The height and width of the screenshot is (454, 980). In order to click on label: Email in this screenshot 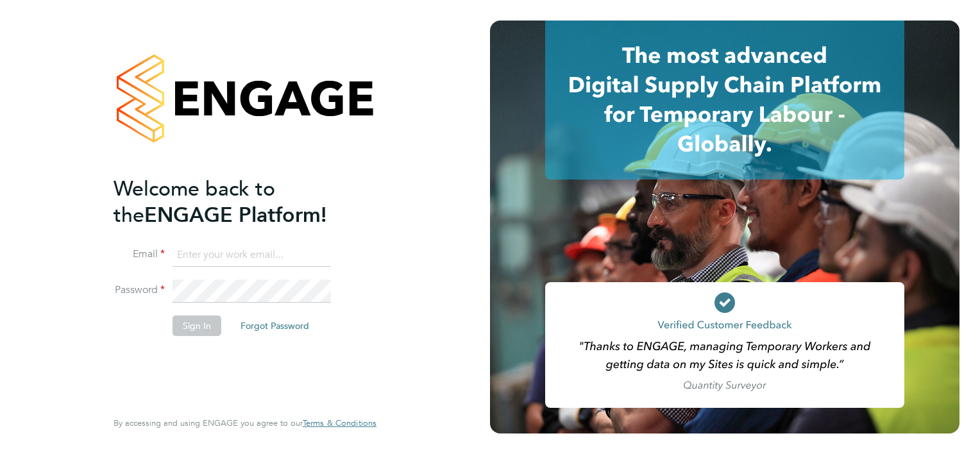, I will do `click(139, 254)`.